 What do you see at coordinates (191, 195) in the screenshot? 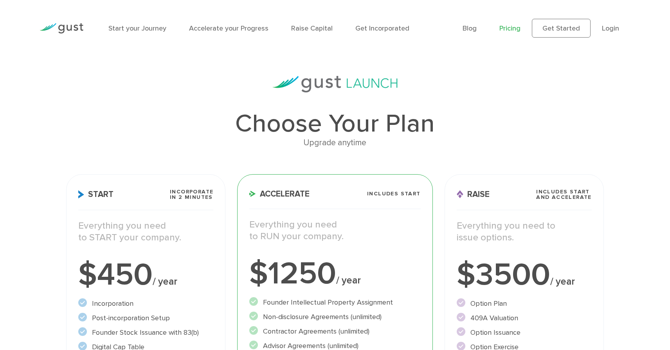
I see `span: Incorporate in 2 Minutes` at bounding box center [191, 195].